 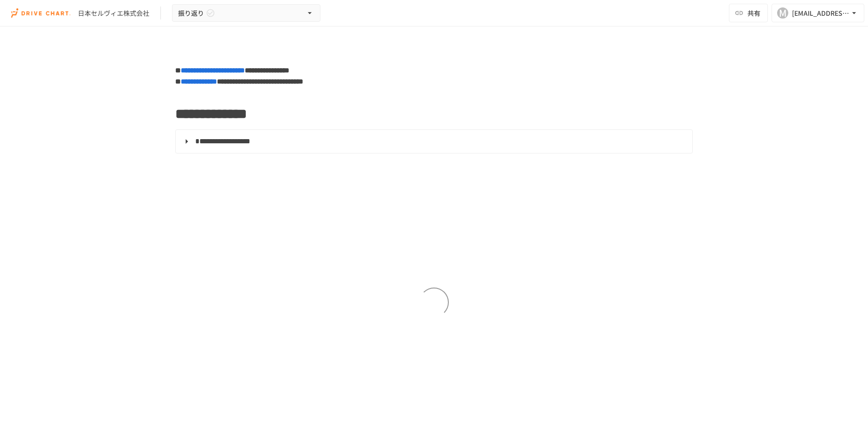 I want to click on span: 振り返り, so click(x=191, y=13).